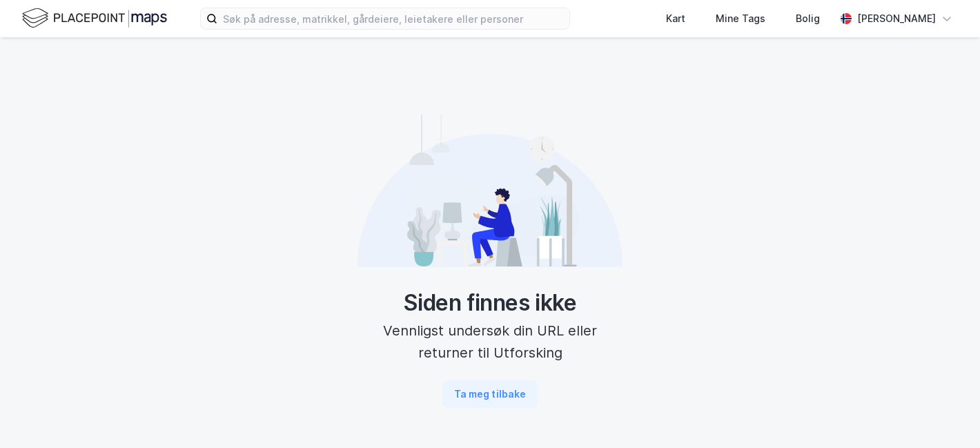 The width and height of the screenshot is (980, 448). What do you see at coordinates (741, 19) in the screenshot?
I see `div: Mine Tags` at bounding box center [741, 19].